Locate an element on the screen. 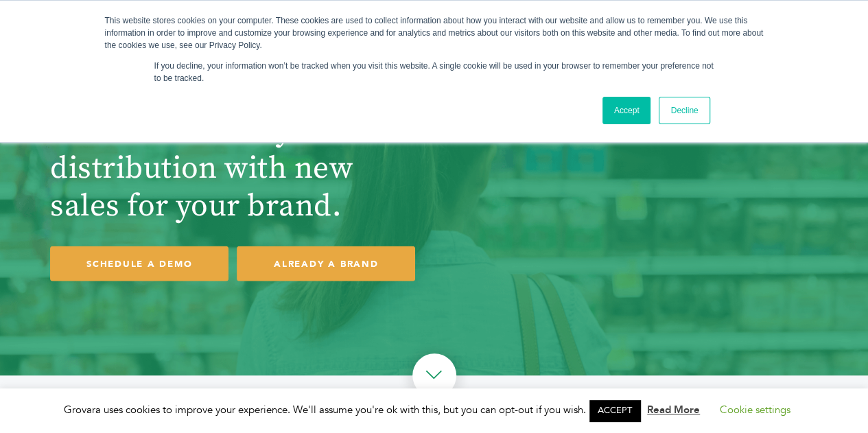 This screenshot has height=433, width=868. a: ACCEPT is located at coordinates (615, 410).